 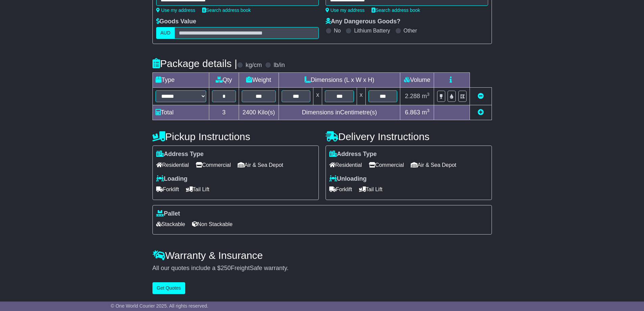 What do you see at coordinates (236, 136) in the screenshot?
I see `h4: Pickup Instructions` at bounding box center [236, 136].